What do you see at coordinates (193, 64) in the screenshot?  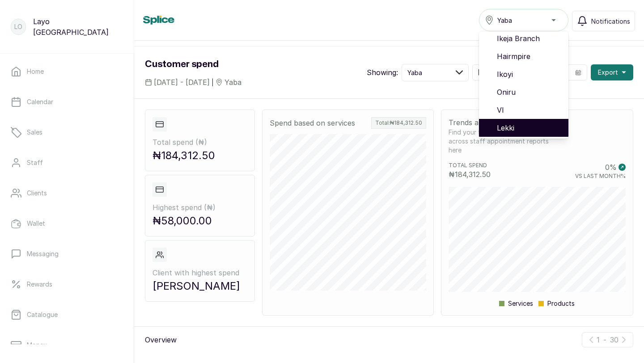 I see `h1: Customer spend` at bounding box center [193, 64].